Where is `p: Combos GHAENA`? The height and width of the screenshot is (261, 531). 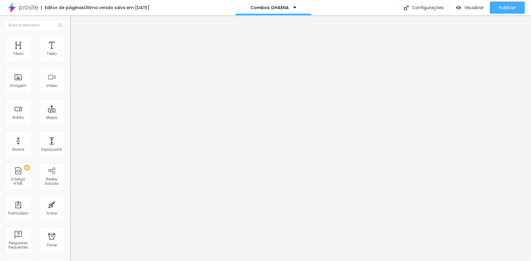
p: Combos GHAENA is located at coordinates (270, 8).